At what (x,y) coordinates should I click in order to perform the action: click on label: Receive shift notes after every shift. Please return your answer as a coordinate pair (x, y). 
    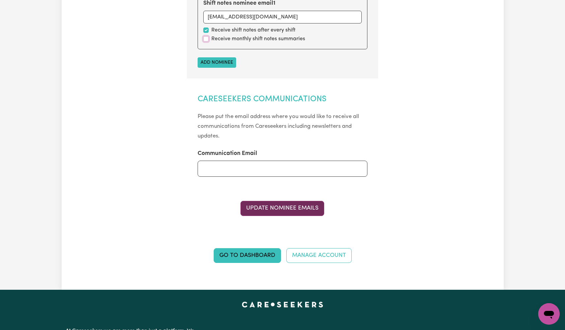
    Looking at the image, I should click on (253, 30).